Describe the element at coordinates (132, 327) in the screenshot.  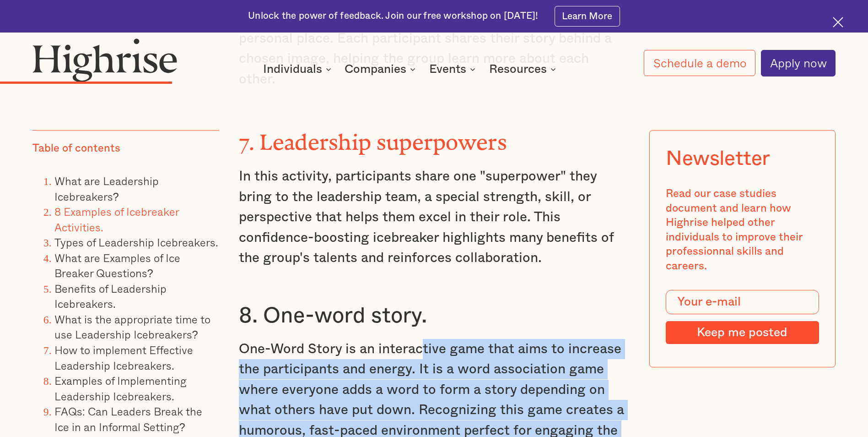
I see `a: What is the appropriate time to use Leadership Icebreakers?` at that location.